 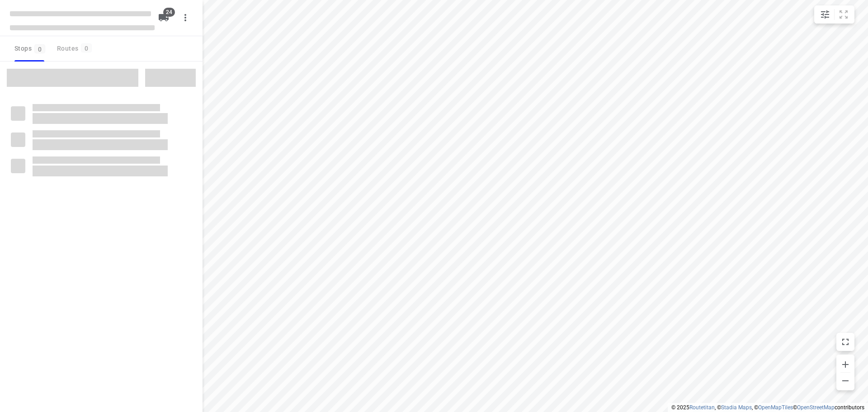 I want to click on a: Routetitan, so click(x=702, y=408).